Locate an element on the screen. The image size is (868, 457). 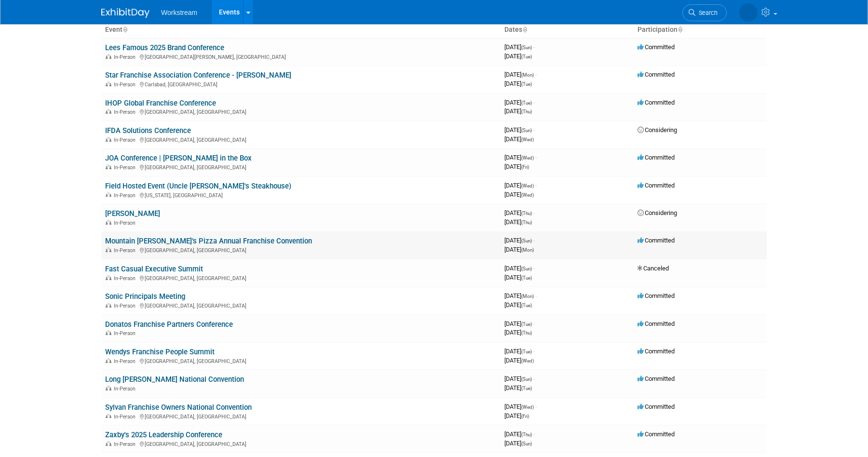
a: Zaxby's 2025 Leadership Conference is located at coordinates (164, 434).